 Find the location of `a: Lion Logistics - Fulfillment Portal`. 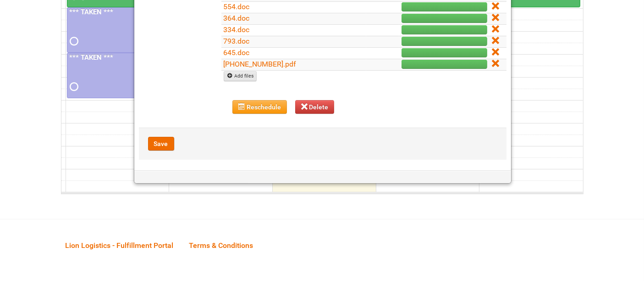

a: Lion Logistics - Fulfillment Portal is located at coordinates (120, 245).